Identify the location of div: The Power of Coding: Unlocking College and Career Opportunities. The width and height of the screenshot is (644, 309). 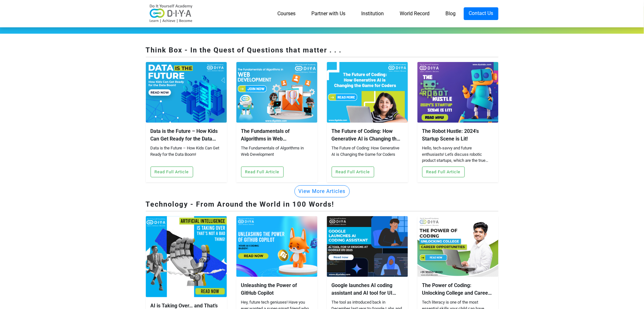
(458, 289).